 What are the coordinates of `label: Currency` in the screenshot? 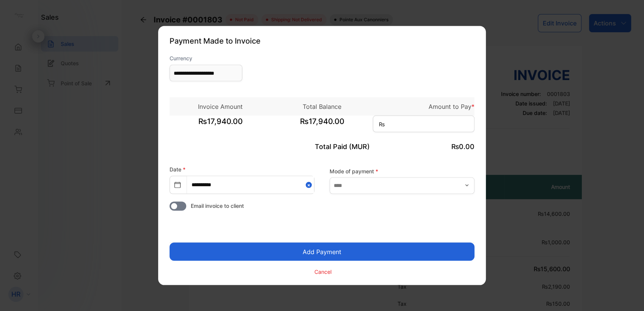 It's located at (206, 58).